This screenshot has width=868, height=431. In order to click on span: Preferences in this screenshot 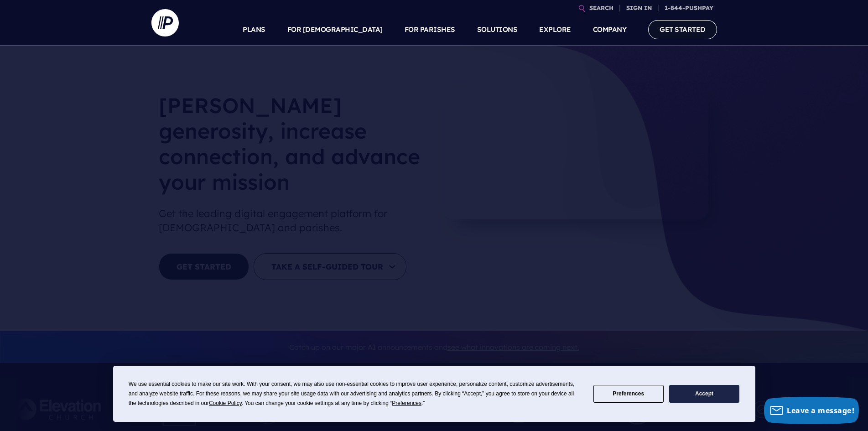, I will do `click(406, 403)`.